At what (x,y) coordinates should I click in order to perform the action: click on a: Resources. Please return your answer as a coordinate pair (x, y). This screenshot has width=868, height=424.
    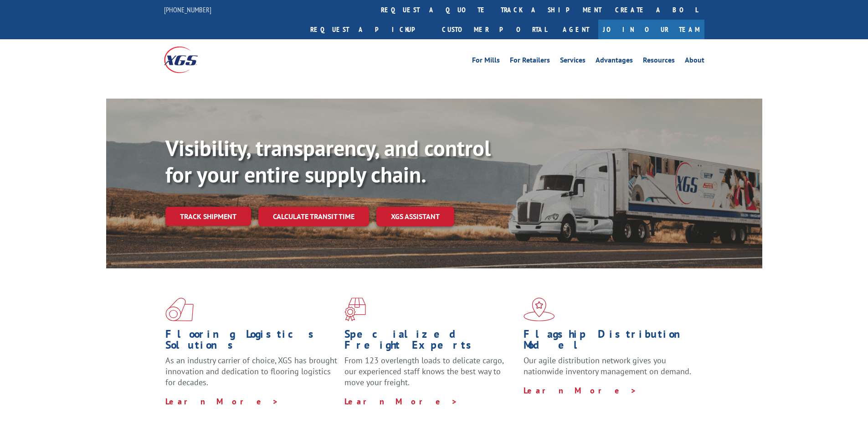
    Looking at the image, I should click on (659, 62).